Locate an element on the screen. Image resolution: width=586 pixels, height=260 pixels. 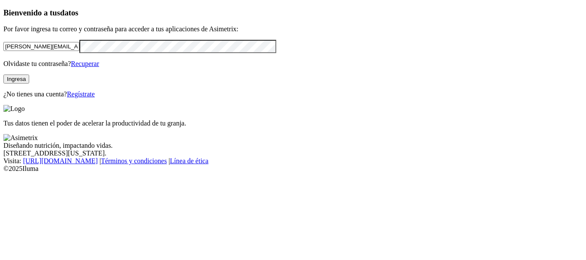
img: Asimetrix is located at coordinates (21, 138).